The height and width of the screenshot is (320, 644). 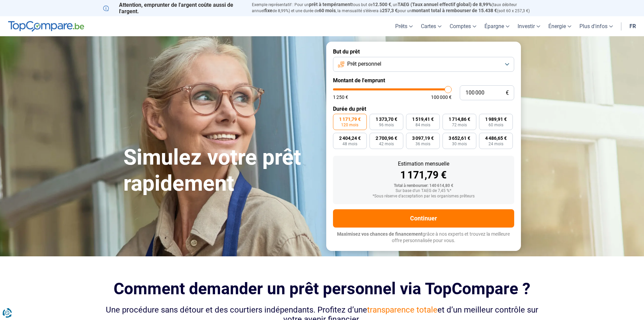 What do you see at coordinates (423, 119) in the screenshot?
I see `span: 1 519,41 €` at bounding box center [423, 119].